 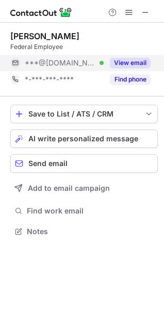 I want to click on span: AI write personalized message, so click(x=83, y=139).